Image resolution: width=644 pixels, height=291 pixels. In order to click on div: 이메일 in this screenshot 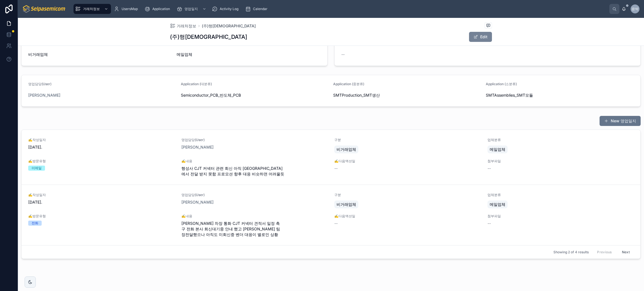, I will do `click(36, 168)`.